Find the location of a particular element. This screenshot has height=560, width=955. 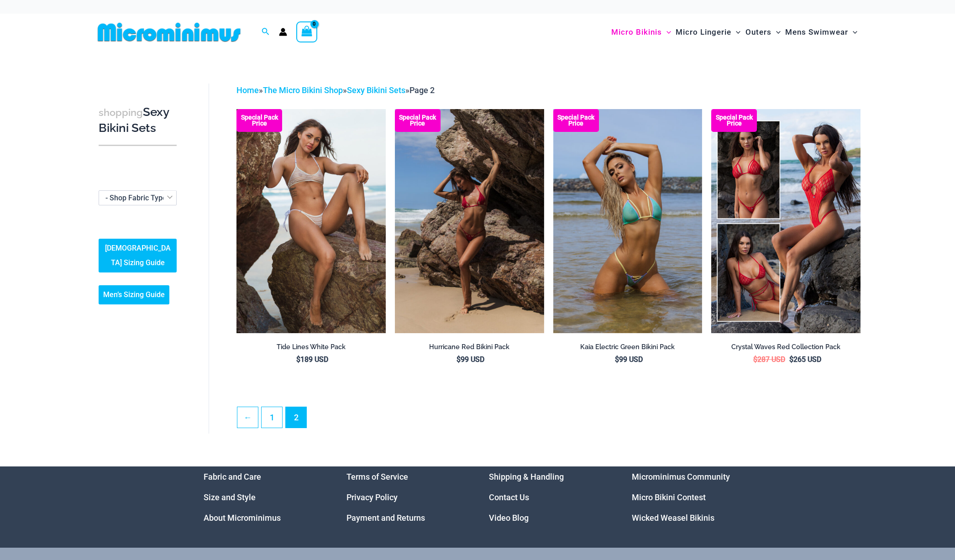

span: shopping is located at coordinates (121, 112).